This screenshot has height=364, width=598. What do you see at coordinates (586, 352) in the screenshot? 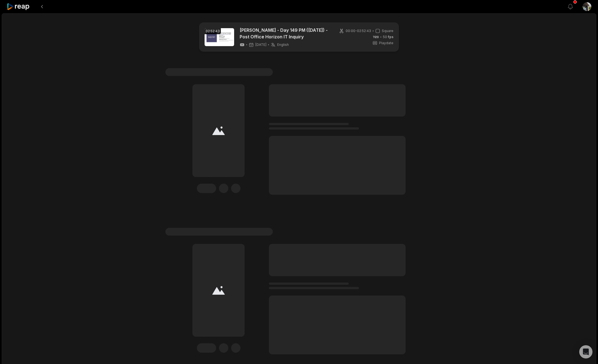
I see `div: Open Intercom Messenger` at bounding box center [586, 352].